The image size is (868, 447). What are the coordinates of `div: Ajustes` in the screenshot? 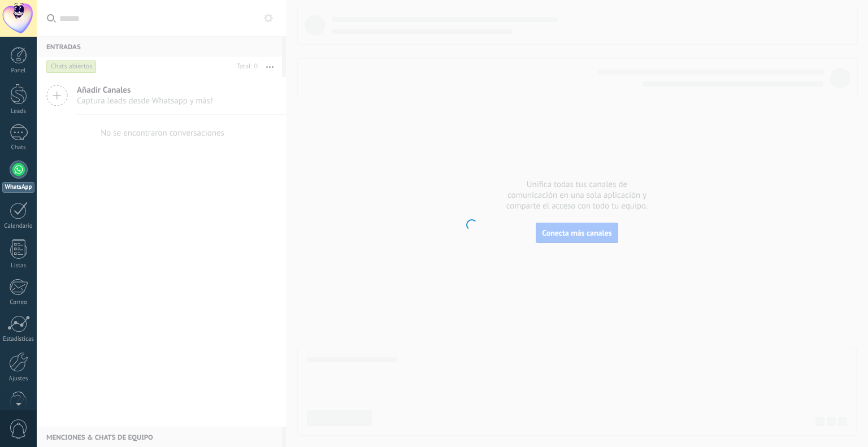 It's located at (19, 379).